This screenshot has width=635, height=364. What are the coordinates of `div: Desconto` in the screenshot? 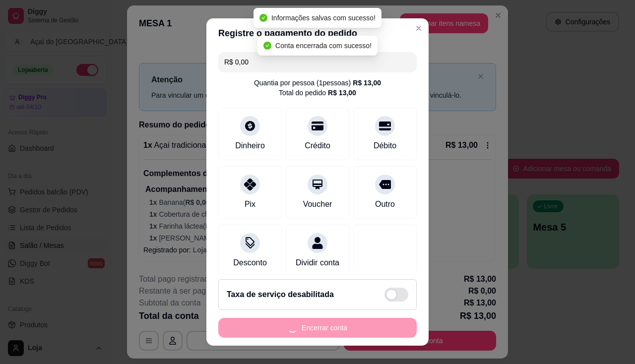 It's located at (250, 263).